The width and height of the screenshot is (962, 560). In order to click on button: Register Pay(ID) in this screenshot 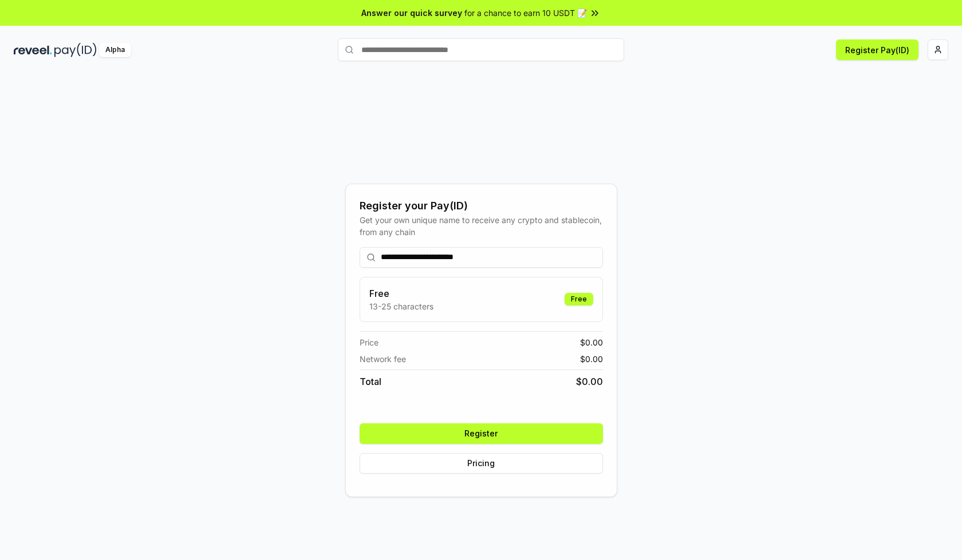, I will do `click(877, 50)`.